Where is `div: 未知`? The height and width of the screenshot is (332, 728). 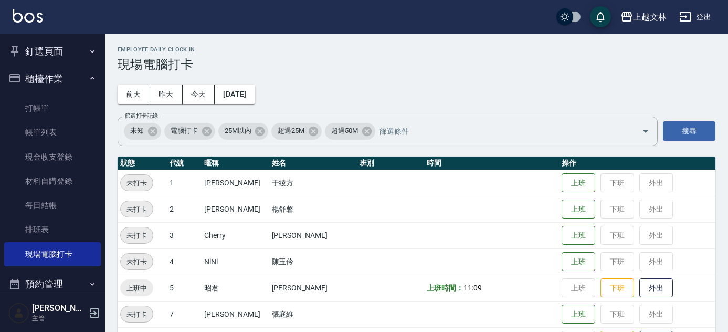
div: 未知 is located at coordinates (142, 131).